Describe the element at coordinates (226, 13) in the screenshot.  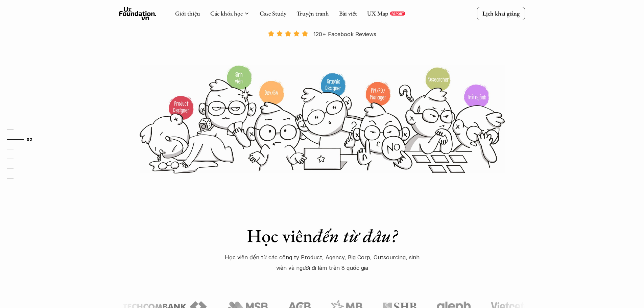
I see `a: Các khóa học` at that location.